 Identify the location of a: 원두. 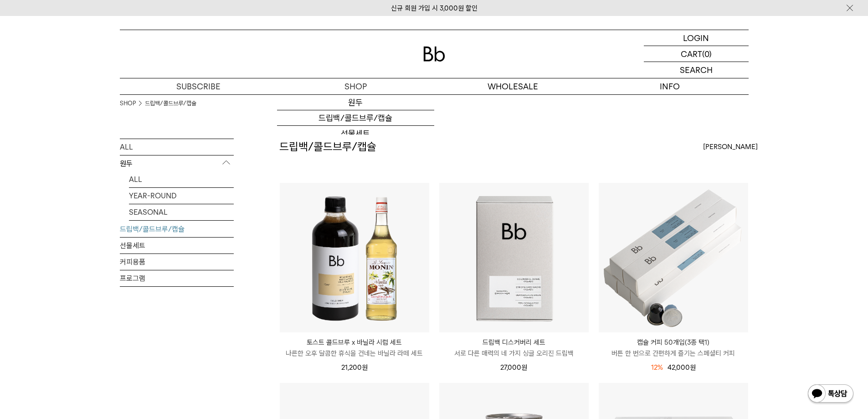
(356, 102).